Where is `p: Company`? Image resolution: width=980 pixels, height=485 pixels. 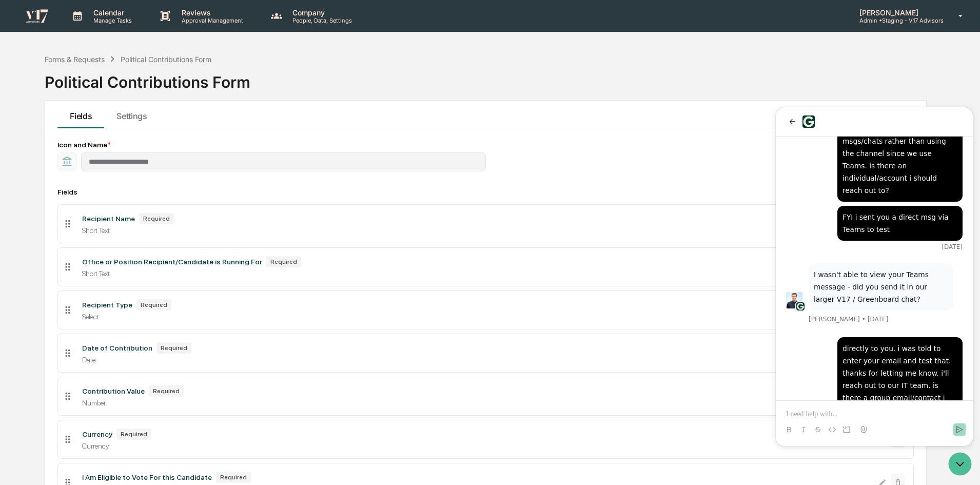
p: Company is located at coordinates (321, 12).